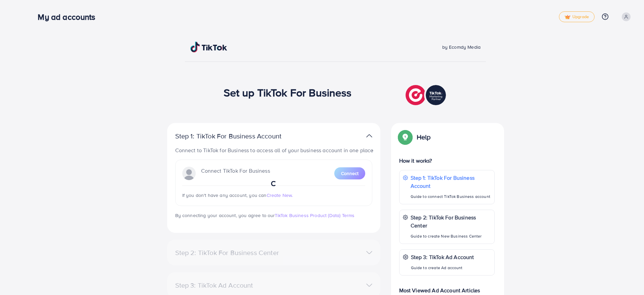  What do you see at coordinates (288, 92) in the screenshot?
I see `h1: Set up TikTok For Business` at bounding box center [288, 92].